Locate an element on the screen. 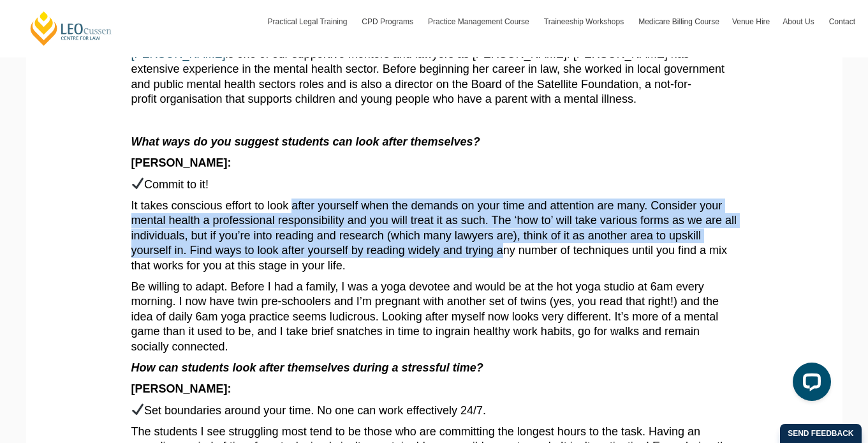 This screenshot has width=868, height=443. button: Open LiveChat chat widget is located at coordinates (29, 25).